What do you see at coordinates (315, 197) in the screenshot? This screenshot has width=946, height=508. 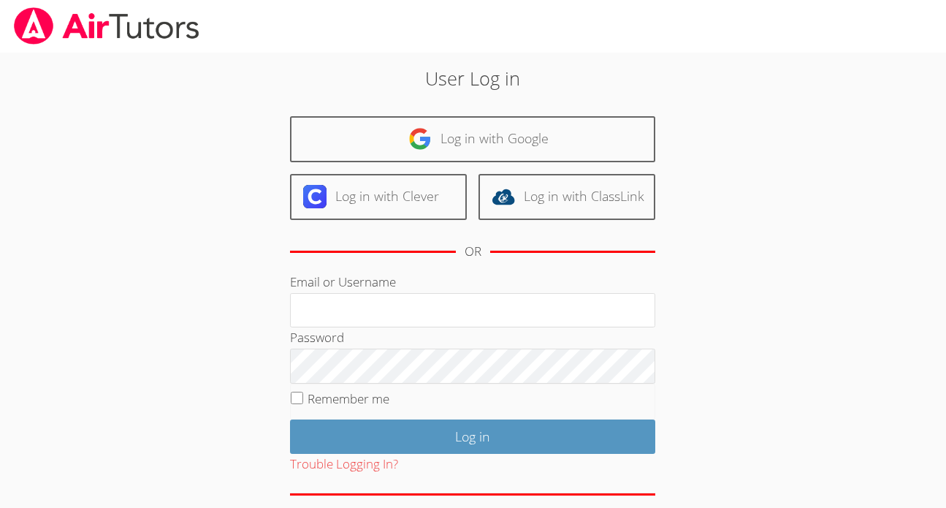 I see `img: clever-logo-6eab21bc6e7a338710f1a6ff85c0baf02591cd810cc4098c63d3a4b26e2feb20.svg` at bounding box center [315, 197].